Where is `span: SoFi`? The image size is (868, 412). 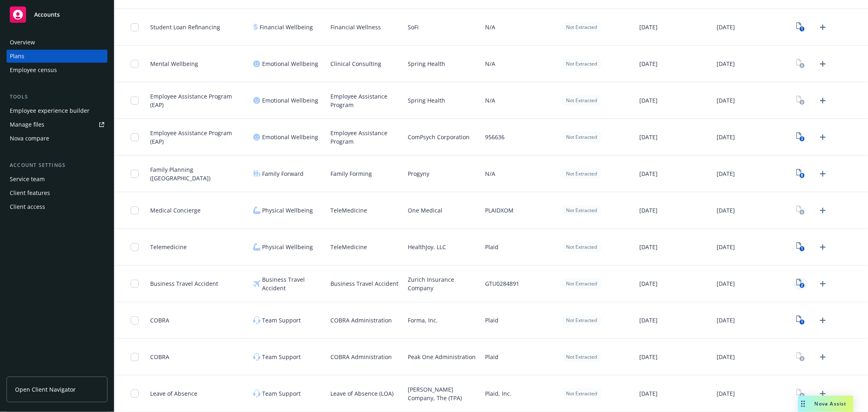
span: SoFi is located at coordinates (413, 27).